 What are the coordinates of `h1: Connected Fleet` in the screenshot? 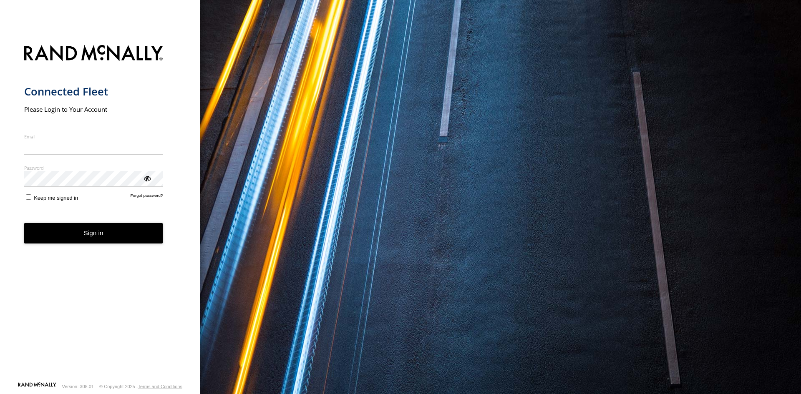 It's located at (93, 91).